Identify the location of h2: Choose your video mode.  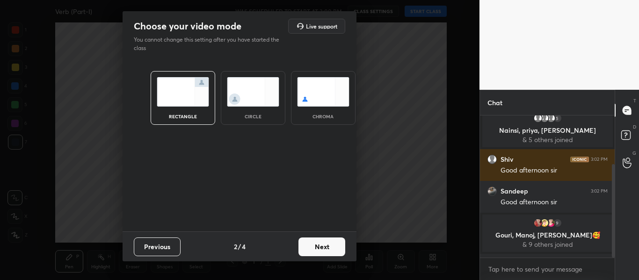
(188, 26).